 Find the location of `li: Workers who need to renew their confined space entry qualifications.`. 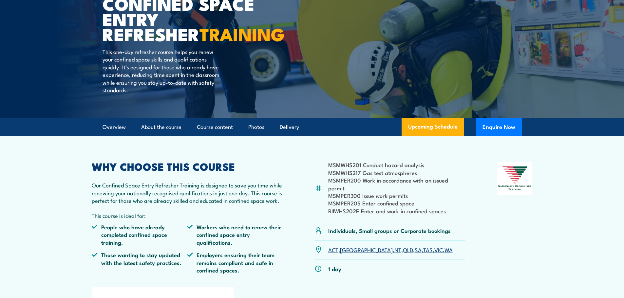

li: Workers who need to renew their confined space entry qualifications. is located at coordinates (235, 235).